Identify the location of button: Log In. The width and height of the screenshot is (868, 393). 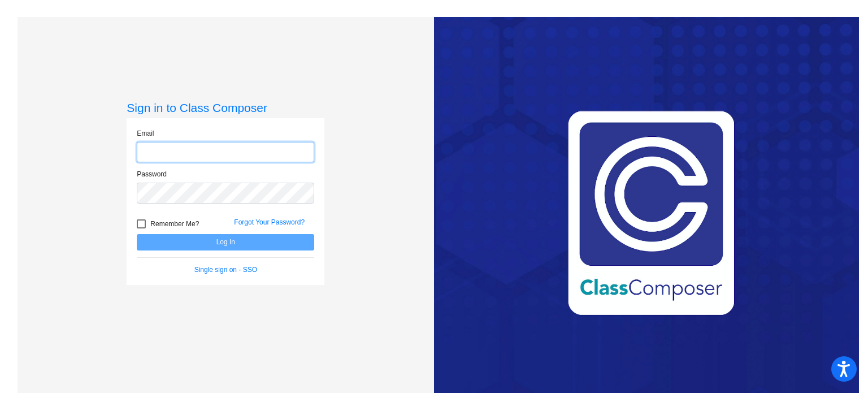
(226, 242).